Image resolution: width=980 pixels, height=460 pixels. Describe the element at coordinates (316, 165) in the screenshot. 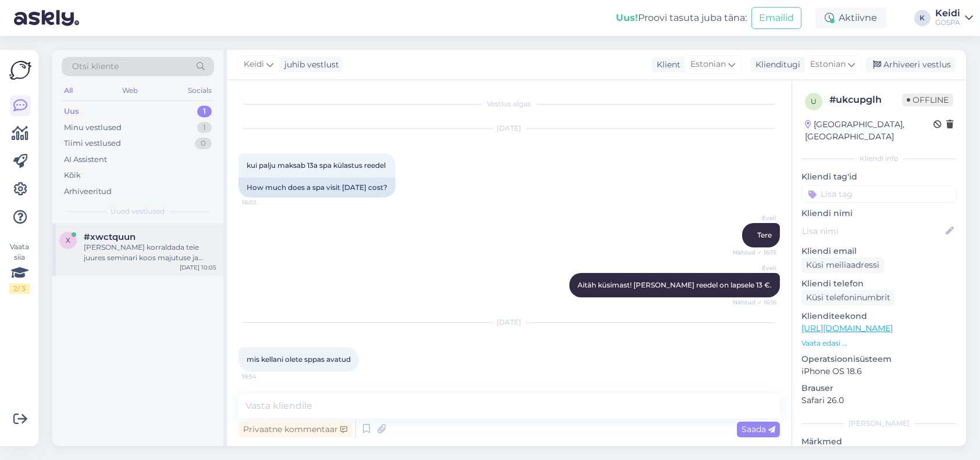

I see `span: kui palju maksab 13a spa külastus reedel` at that location.